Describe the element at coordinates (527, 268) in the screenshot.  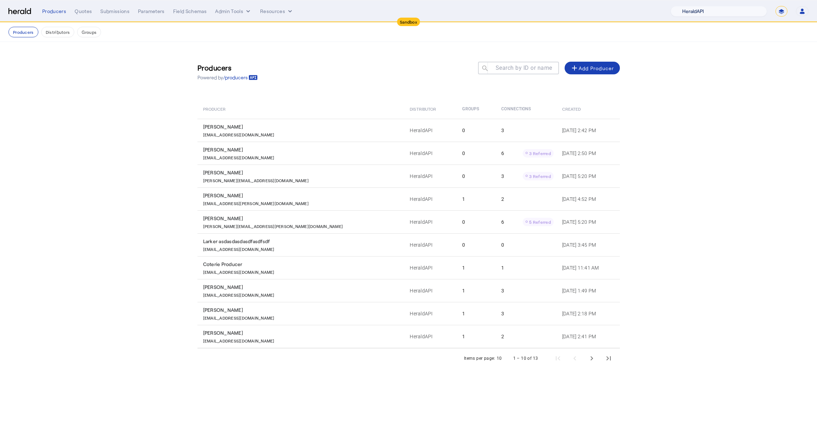
I see `div: 1` at that location.